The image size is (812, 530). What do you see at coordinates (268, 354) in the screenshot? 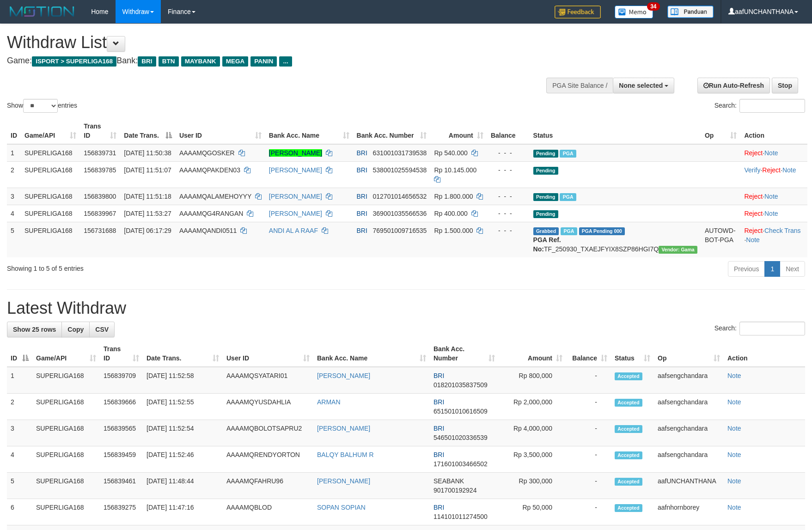
I see `th: User ID: activate to sort column ascending` at bounding box center [268, 354].